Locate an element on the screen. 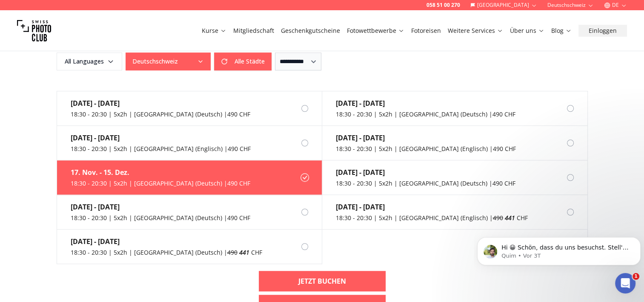  b: Jetzt buchen is located at coordinates (322, 281).